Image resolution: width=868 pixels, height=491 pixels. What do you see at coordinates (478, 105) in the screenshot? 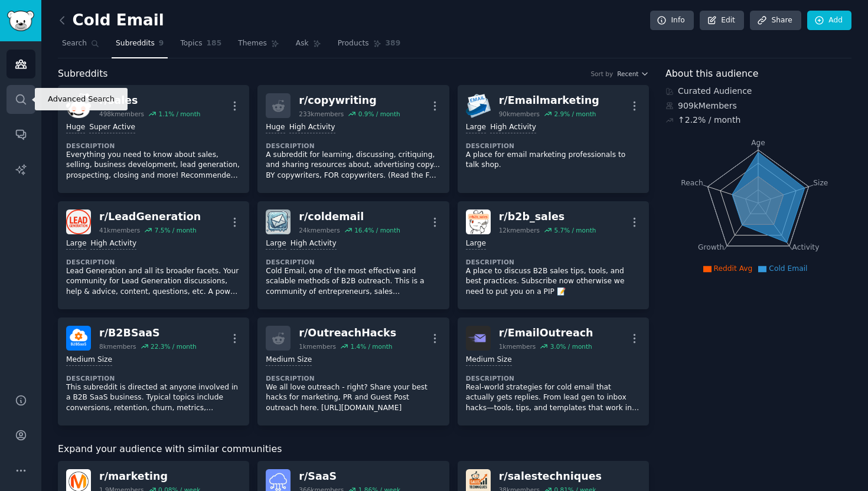
I see `img: Emailmarketing` at bounding box center [478, 105].